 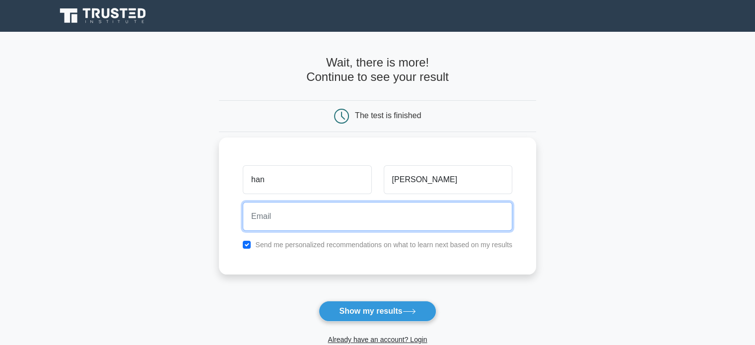 I want to click on input: Last name, so click(x=448, y=180).